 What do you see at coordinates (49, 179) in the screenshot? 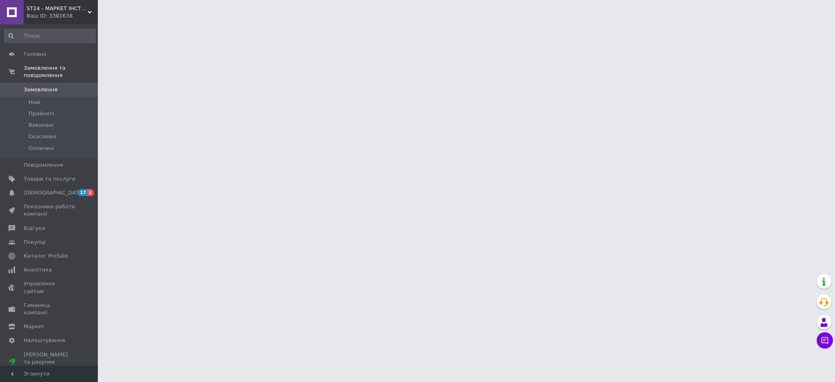
I see `span: Товари та послуги` at bounding box center [49, 179].